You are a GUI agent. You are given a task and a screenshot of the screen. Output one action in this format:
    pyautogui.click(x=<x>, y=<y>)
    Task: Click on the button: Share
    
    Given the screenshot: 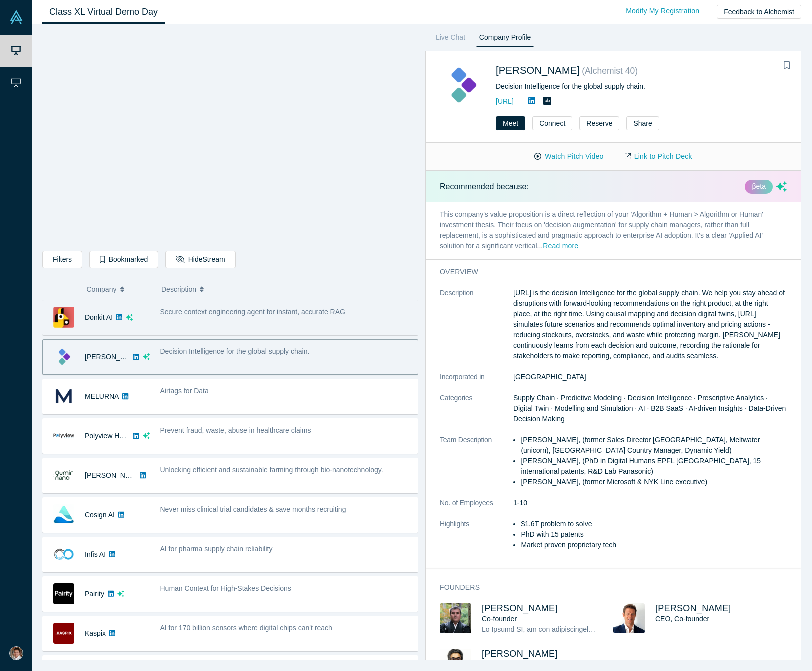 What is the action you would take?
    pyautogui.click(x=643, y=123)
    